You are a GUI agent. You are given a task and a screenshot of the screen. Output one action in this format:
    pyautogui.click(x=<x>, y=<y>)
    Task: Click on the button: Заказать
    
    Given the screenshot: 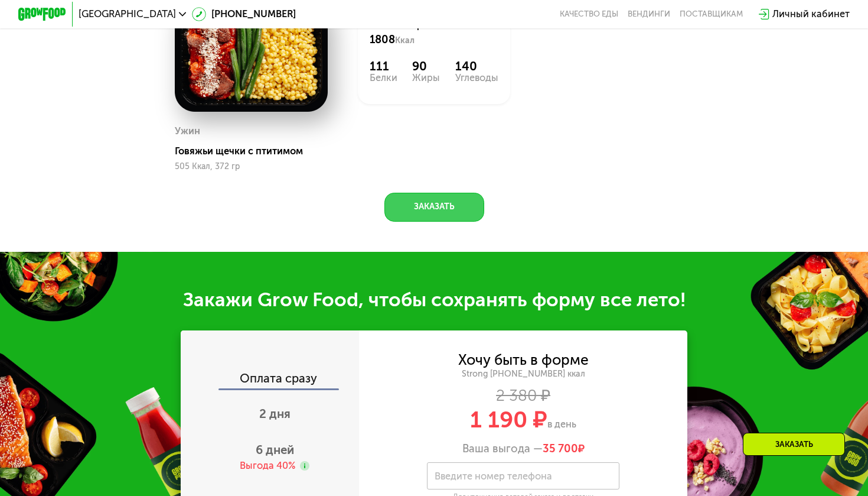 What is the action you would take?
    pyautogui.click(x=434, y=207)
    